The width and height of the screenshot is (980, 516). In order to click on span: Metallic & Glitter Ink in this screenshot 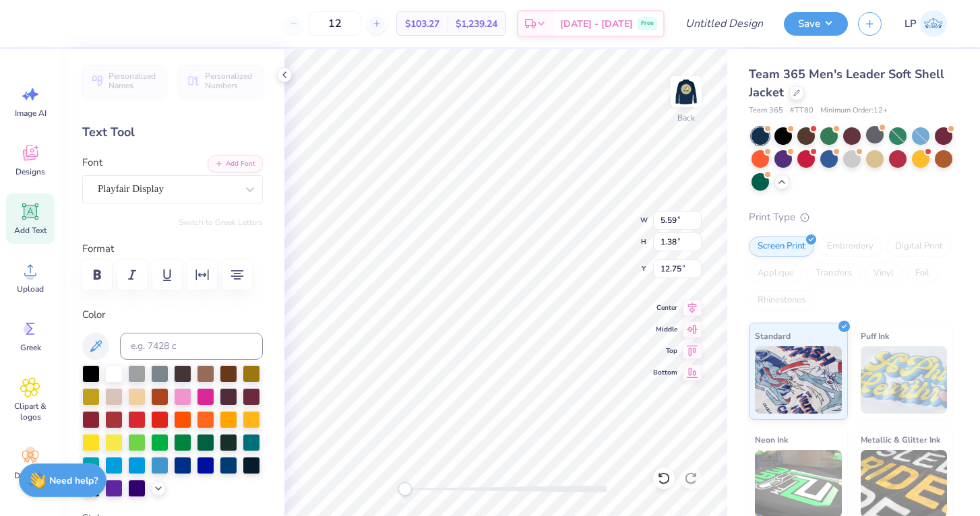, I will do `click(901, 439)`.